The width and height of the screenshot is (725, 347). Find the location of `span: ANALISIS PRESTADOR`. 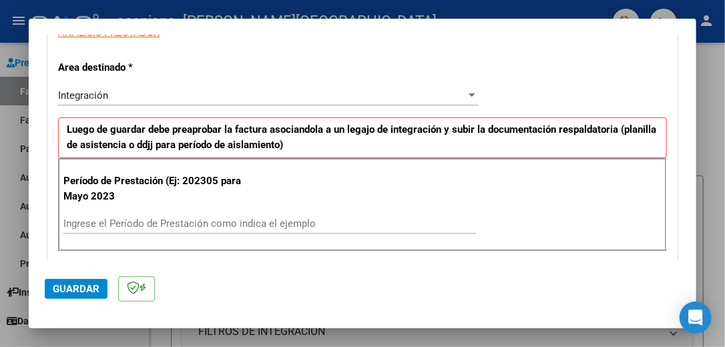

span: ANALISIS PRESTADOR is located at coordinates (109, 33).